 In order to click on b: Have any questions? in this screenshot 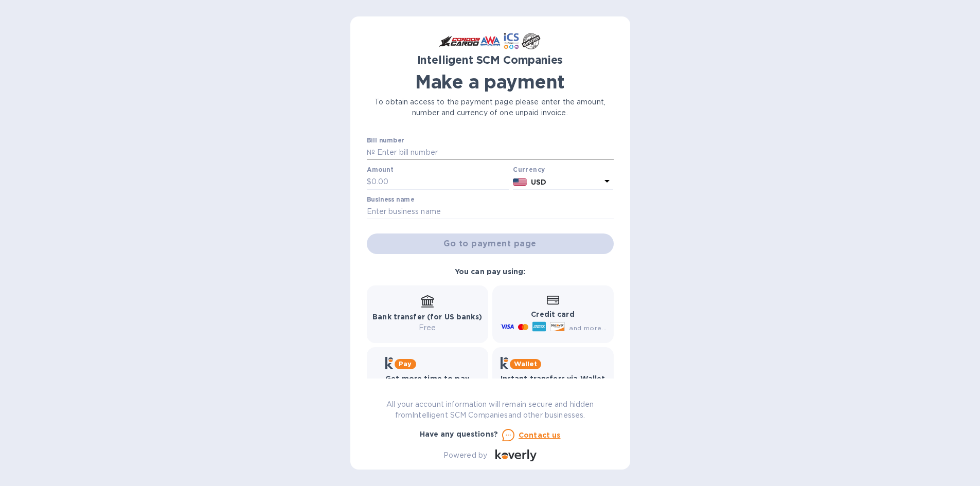, I will do `click(458, 434)`.